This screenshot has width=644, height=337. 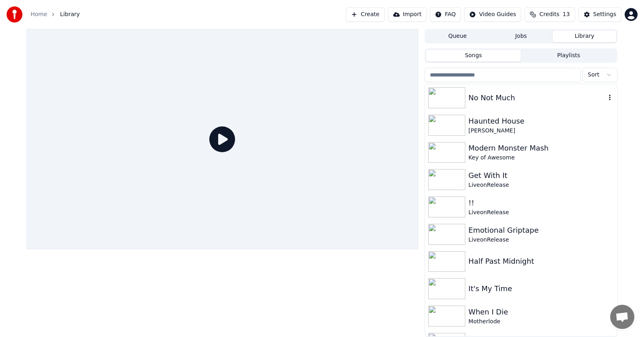 What do you see at coordinates (550, 14) in the screenshot?
I see `button: Credits13` at bounding box center [550, 14].